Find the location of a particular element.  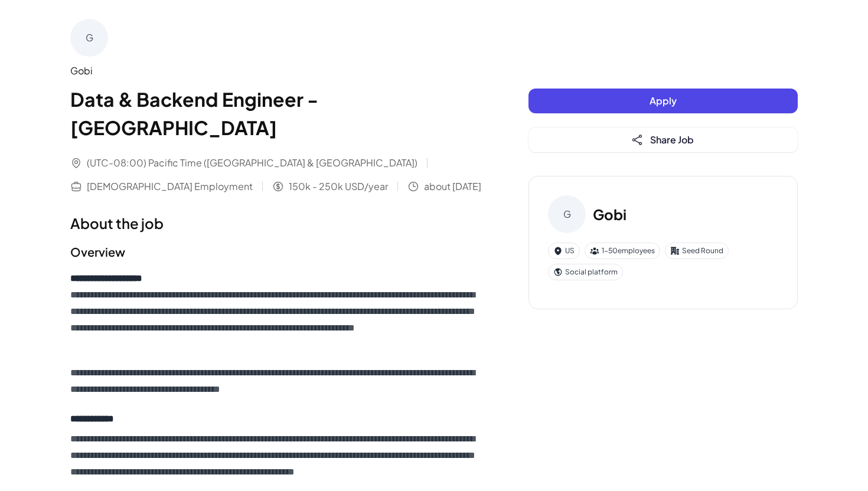

div: Social platform is located at coordinates (585, 272).